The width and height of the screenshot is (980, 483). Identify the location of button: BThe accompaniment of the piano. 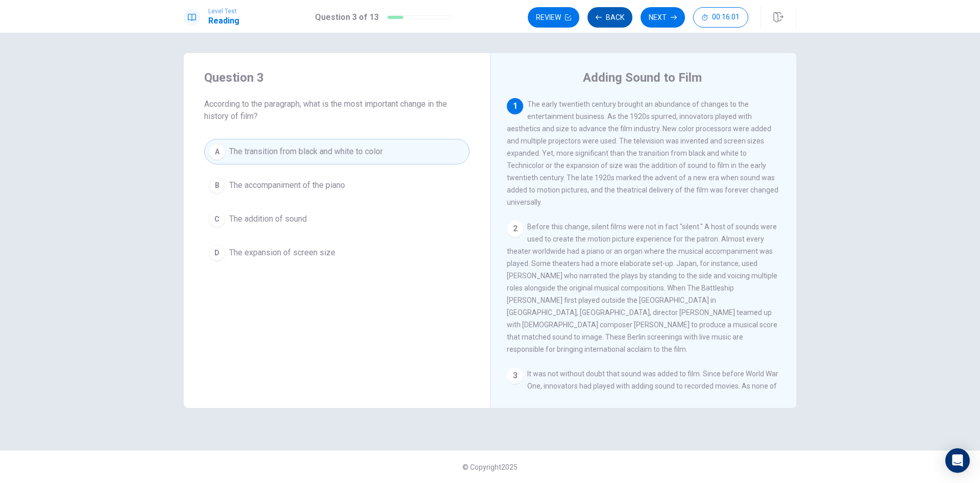
(337, 185).